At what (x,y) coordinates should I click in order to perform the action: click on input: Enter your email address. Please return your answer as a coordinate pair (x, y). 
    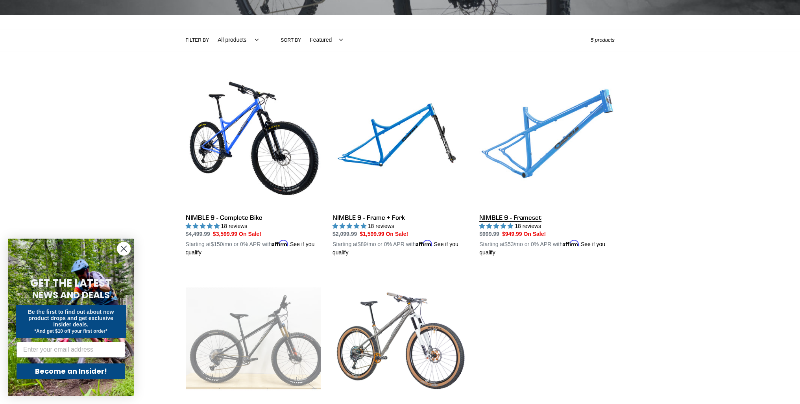
    Looking at the image, I should click on (71, 349).